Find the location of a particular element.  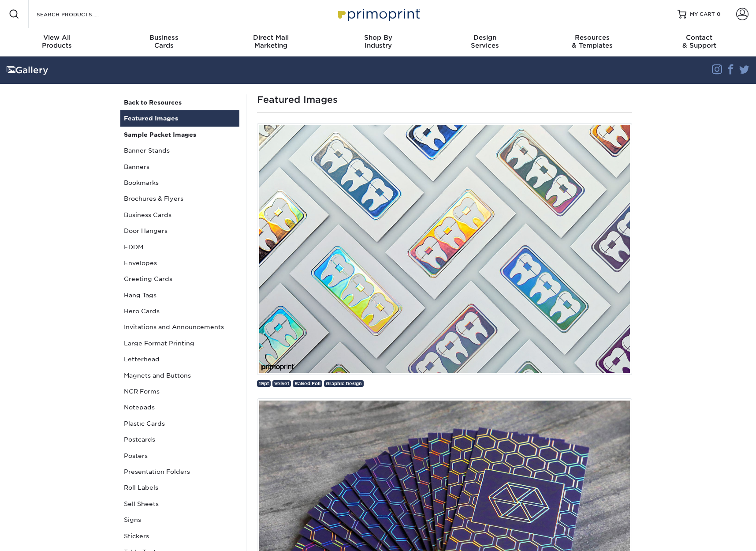

a: Hero Cards is located at coordinates (180, 311).